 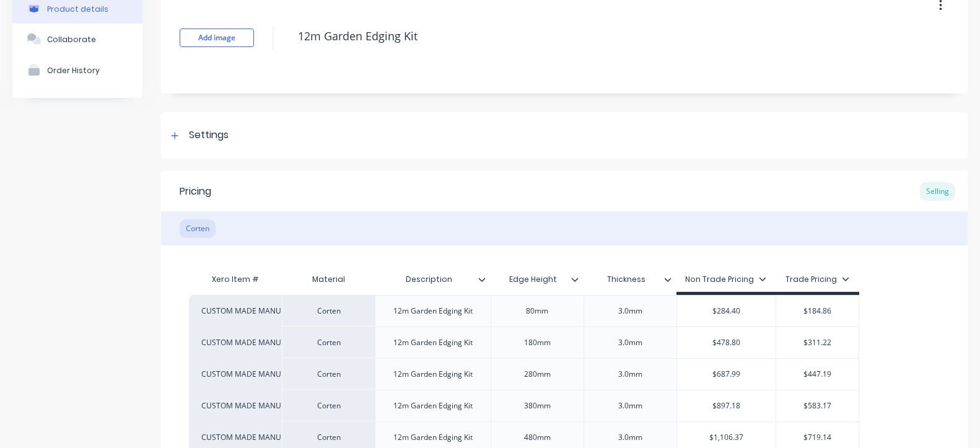 What do you see at coordinates (537, 374) in the screenshot?
I see `div: 280mm` at bounding box center [537, 374].